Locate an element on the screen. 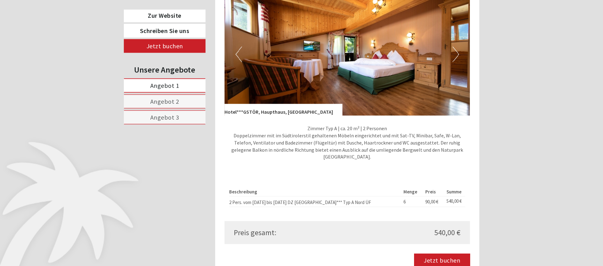 The height and width of the screenshot is (266, 603). th: Summe is located at coordinates (455, 191).